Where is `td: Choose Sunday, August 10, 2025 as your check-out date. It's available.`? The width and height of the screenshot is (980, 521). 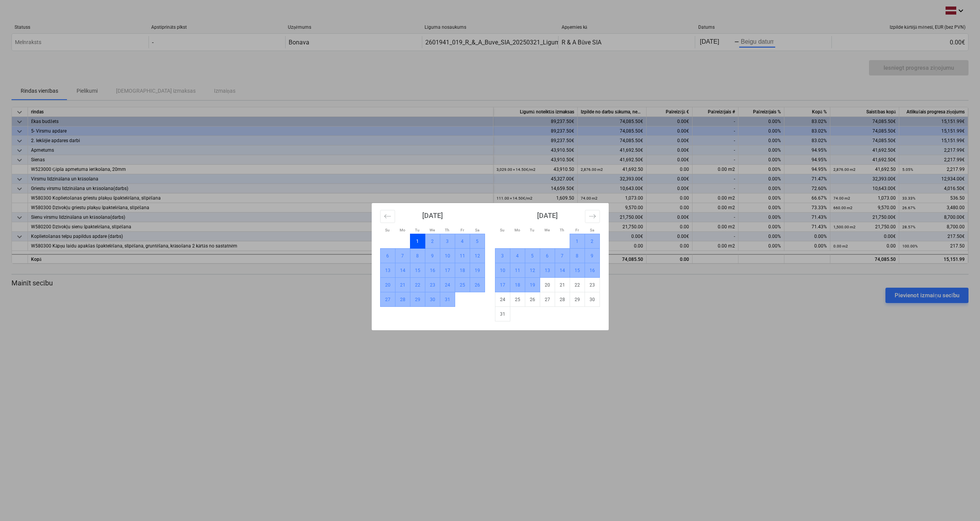
td: Choose Sunday, August 10, 2025 as your check-out date. It's available. is located at coordinates (502, 271).